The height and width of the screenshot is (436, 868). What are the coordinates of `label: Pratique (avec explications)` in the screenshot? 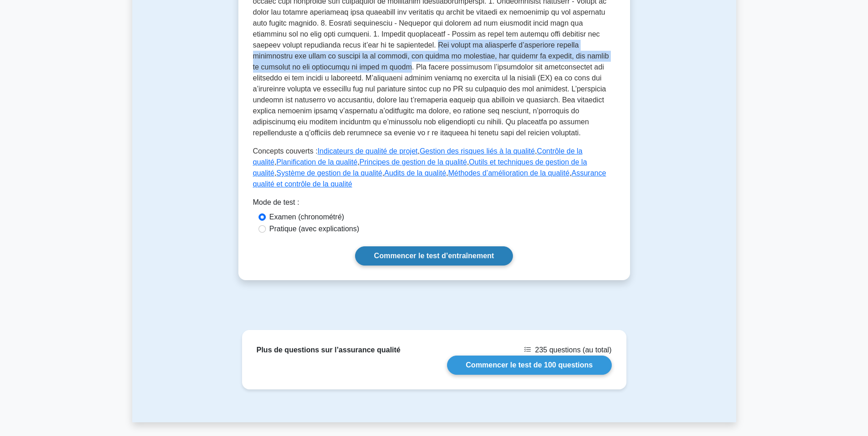 It's located at (314, 229).